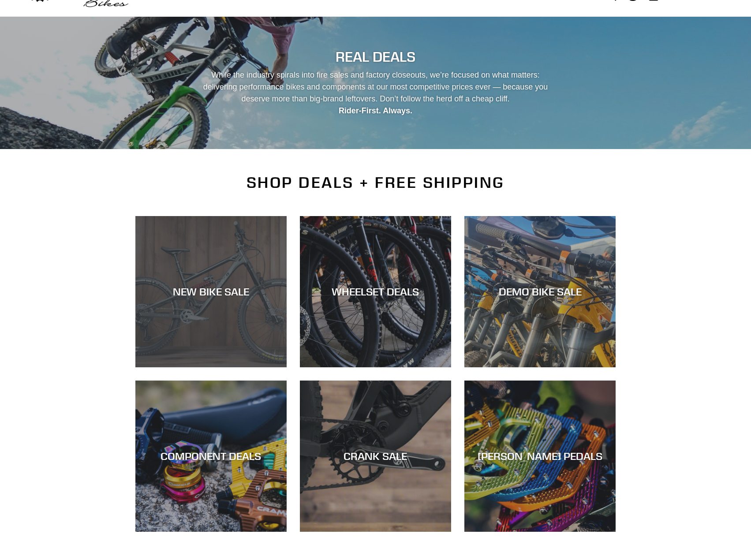  I want to click on a: NEW BIKE SALE, so click(211, 292).